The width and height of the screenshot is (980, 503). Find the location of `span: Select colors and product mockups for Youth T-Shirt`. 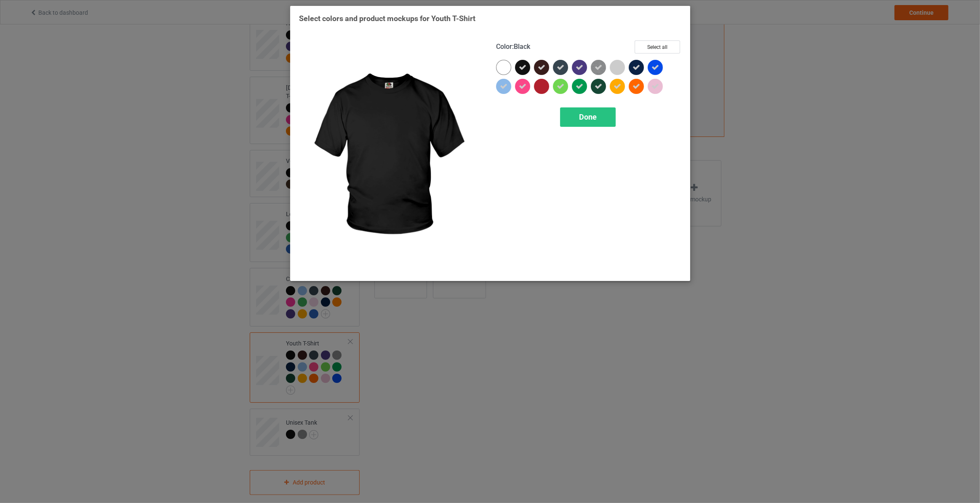

span: Select colors and product mockups for Youth T-Shirt is located at coordinates (387, 18).